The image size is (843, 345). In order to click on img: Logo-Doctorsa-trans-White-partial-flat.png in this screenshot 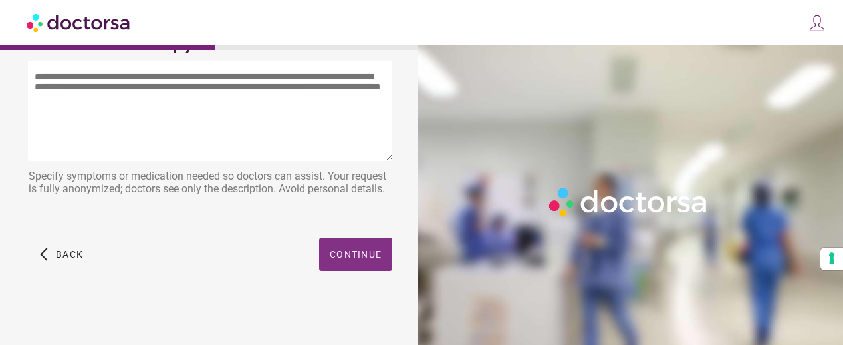, I will do `click(629, 202)`.